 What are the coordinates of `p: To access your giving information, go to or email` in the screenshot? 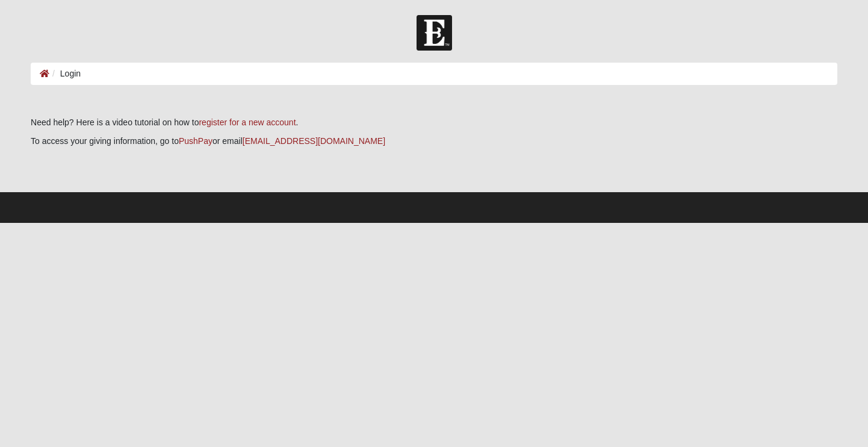 It's located at (434, 141).